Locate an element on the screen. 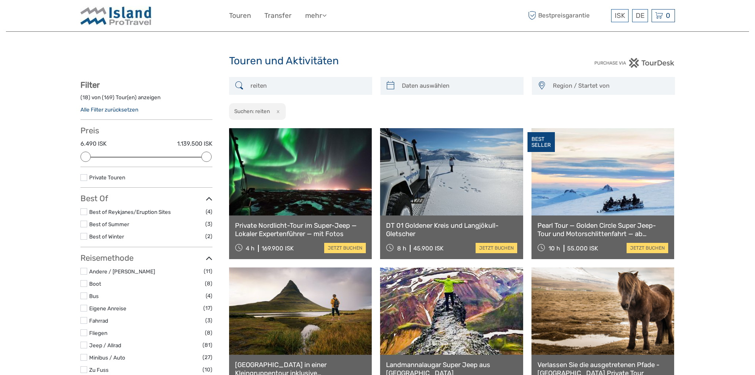 Image resolution: width=755 pixels, height=375 pixels. label: 18 is located at coordinates (85, 97).